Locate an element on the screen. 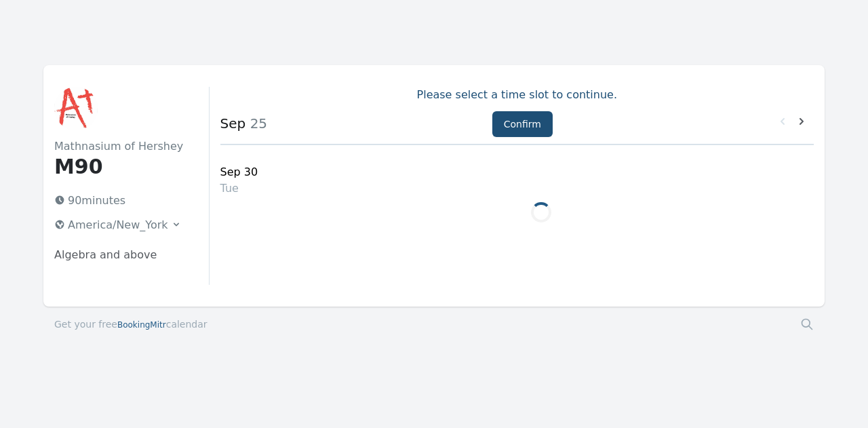 This screenshot has width=868, height=428. span: 25 is located at coordinates (256, 124).